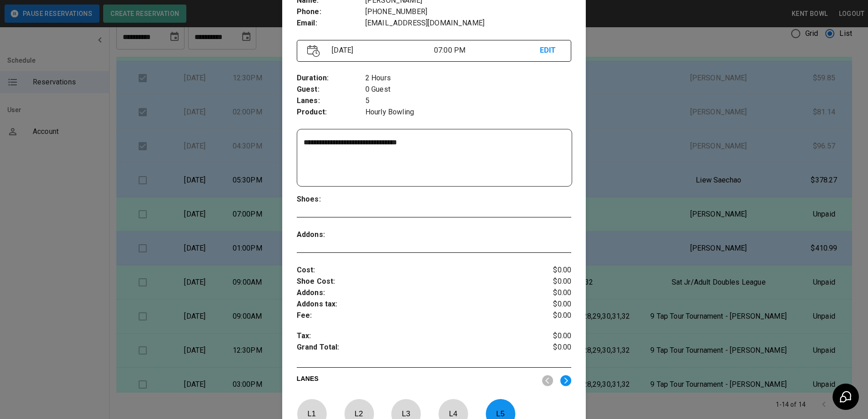 The width and height of the screenshot is (868, 419). Describe the element at coordinates (411, 349) in the screenshot. I see `p: Grand Total :` at that location.